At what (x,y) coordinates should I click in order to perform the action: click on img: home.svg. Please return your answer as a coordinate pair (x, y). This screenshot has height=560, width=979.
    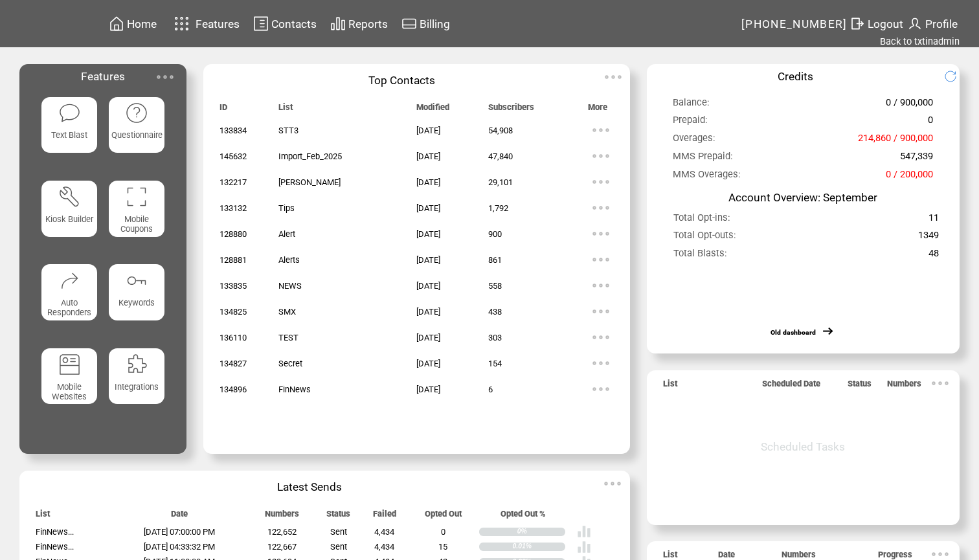
    Looking at the image, I should click on (117, 24).